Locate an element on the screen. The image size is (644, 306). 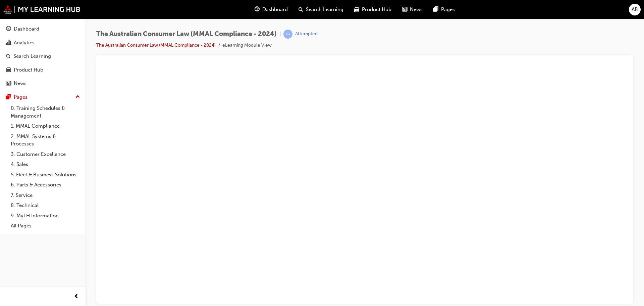
a: 2. MMAL Systems & Processes is located at coordinates (45, 140).